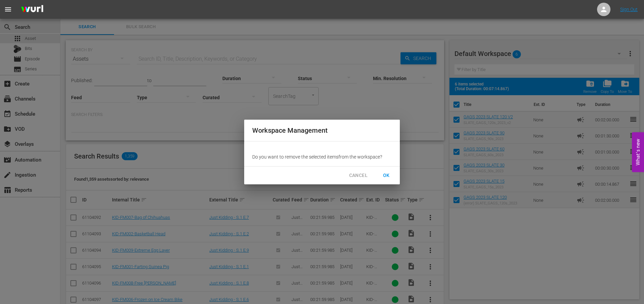 This screenshot has width=644, height=304. What do you see at coordinates (638, 152) in the screenshot?
I see `button: Open Feedback Widget` at bounding box center [638, 152].